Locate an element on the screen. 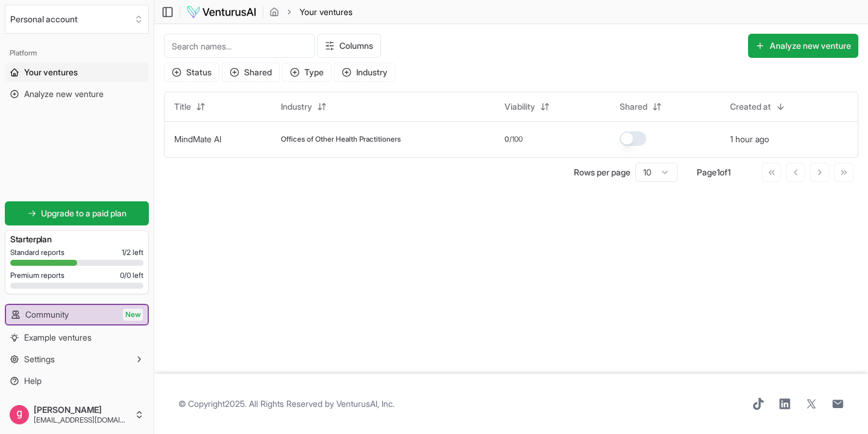  button: Analyze new venture is located at coordinates (803, 46).